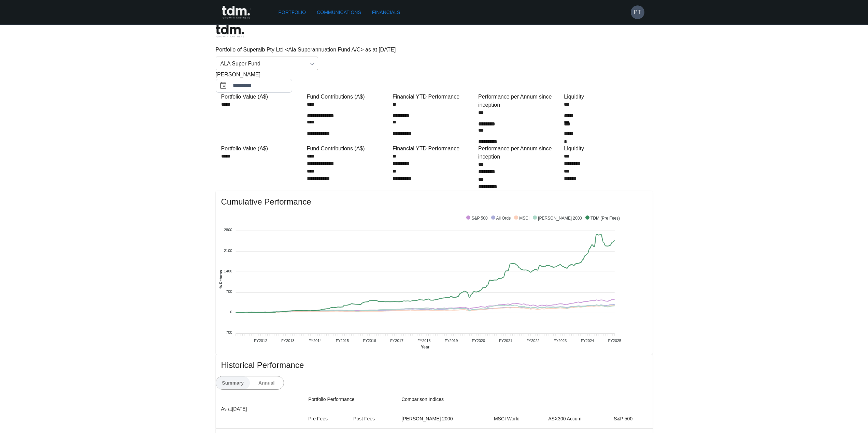 This screenshot has width=868, height=433. Describe the element at coordinates (342, 341) in the screenshot. I see `tspan: FY2015` at that location.